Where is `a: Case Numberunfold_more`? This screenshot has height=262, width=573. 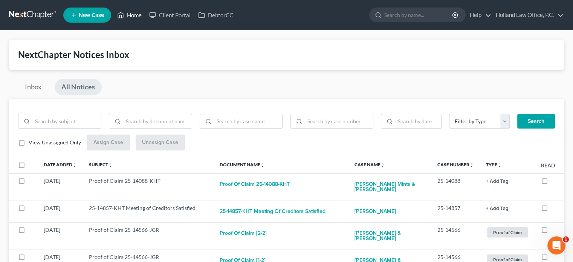 a: Case Numberunfold_more is located at coordinates (456, 164).